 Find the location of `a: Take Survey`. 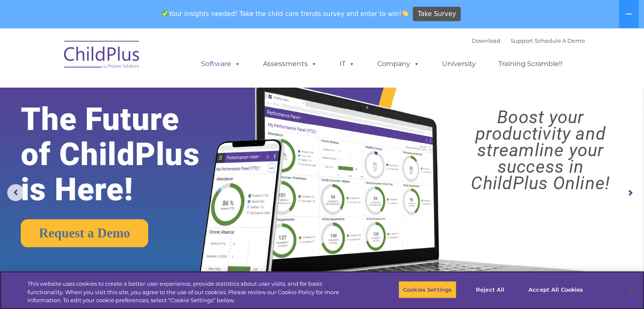

a: Take Survey is located at coordinates (437, 14).